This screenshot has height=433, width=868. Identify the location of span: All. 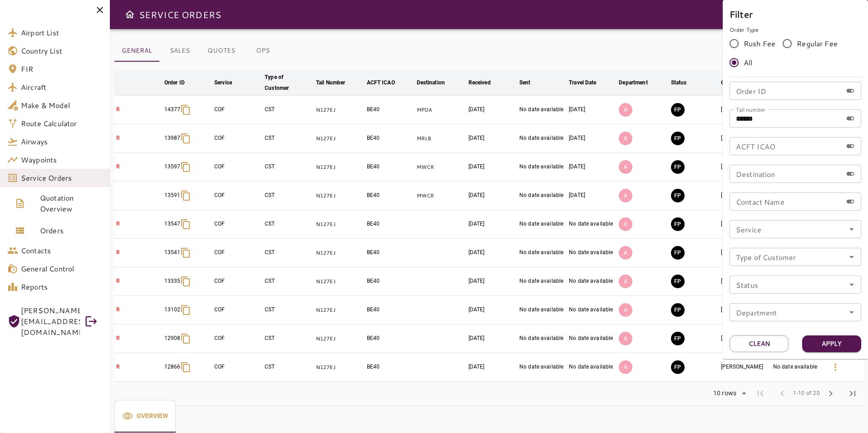
(748, 63).